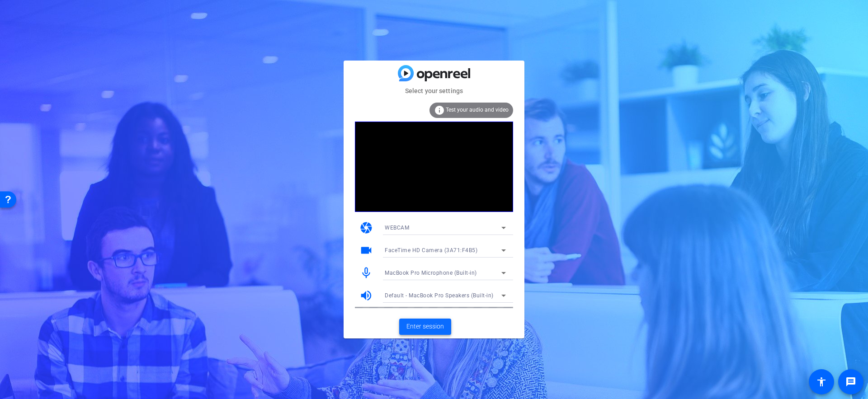 This screenshot has width=868, height=399. What do you see at coordinates (366, 295) in the screenshot?
I see `mat-icon: volume_up` at bounding box center [366, 295].